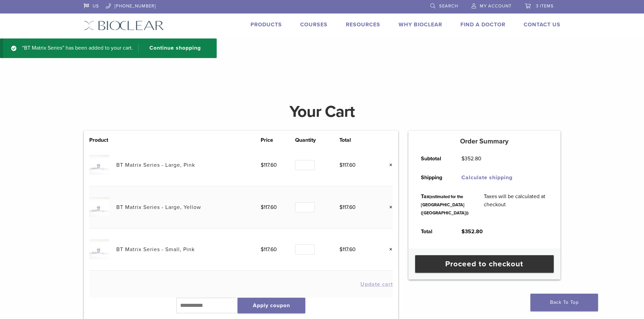 The height and width of the screenshot is (319, 644). Describe the element at coordinates (158, 208) in the screenshot. I see `a: BT Matrix Series - Large, Yellow` at that location.